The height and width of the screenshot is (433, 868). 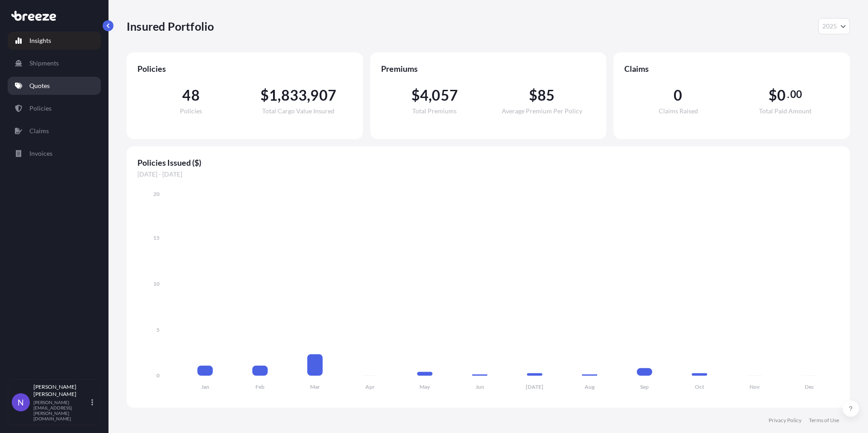 What do you see at coordinates (157, 237) in the screenshot?
I see `tspan: 15` at bounding box center [157, 237].